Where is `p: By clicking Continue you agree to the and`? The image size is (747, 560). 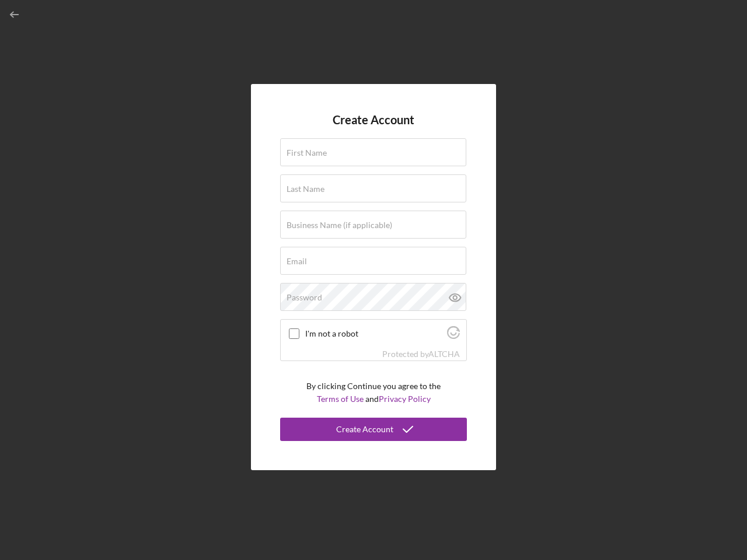
p: By clicking Continue you agree to the and is located at coordinates (373, 392).